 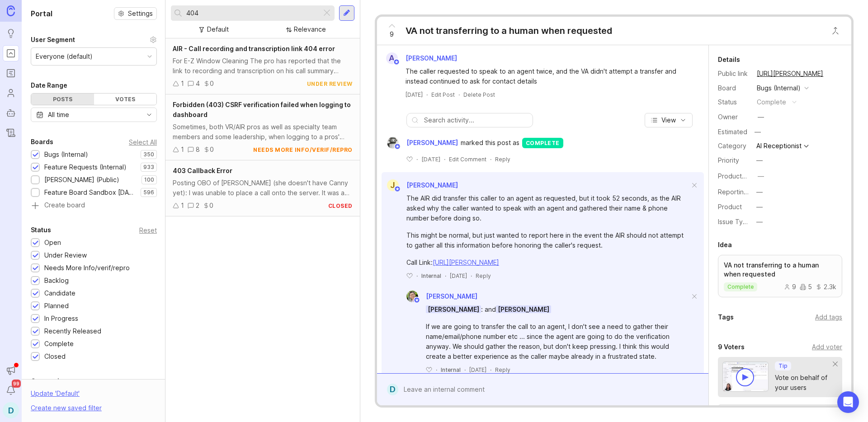 I want to click on div: D, so click(x=11, y=410).